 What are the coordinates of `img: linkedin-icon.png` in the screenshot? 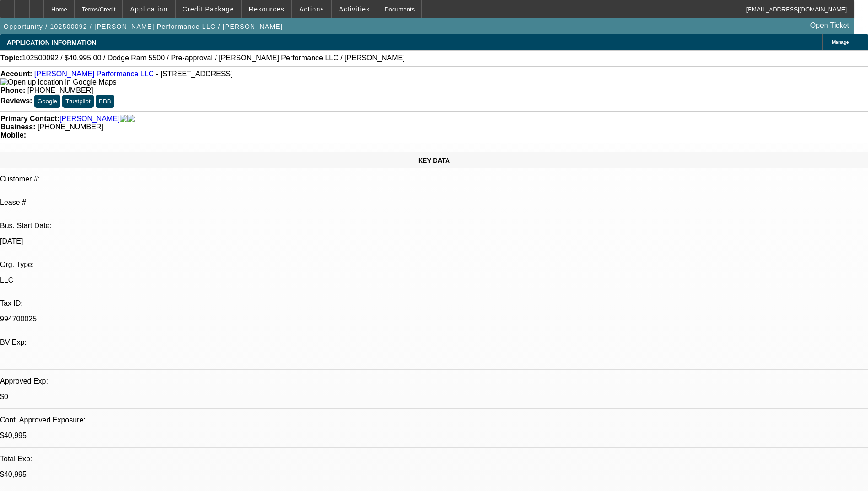 It's located at (131, 119).